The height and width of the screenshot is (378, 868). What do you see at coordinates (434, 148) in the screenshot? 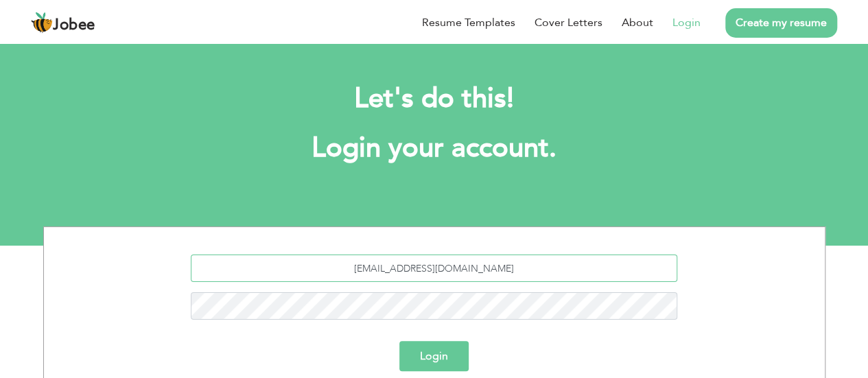
I see `h1: Login your account.` at bounding box center [434, 148].